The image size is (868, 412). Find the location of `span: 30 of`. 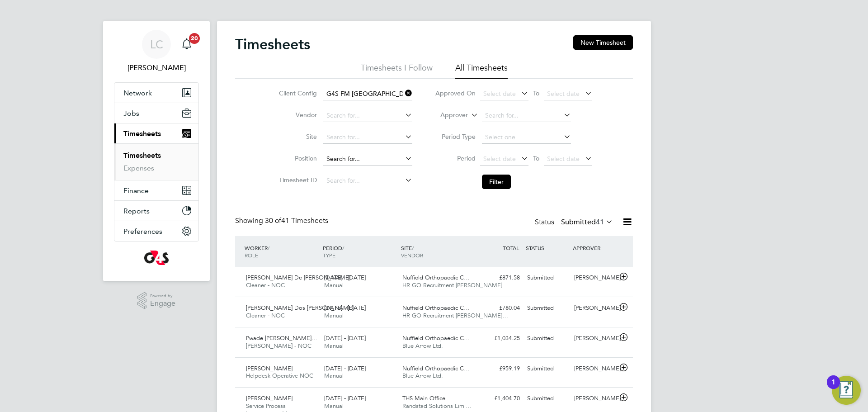

span: 30 of is located at coordinates (273, 221).